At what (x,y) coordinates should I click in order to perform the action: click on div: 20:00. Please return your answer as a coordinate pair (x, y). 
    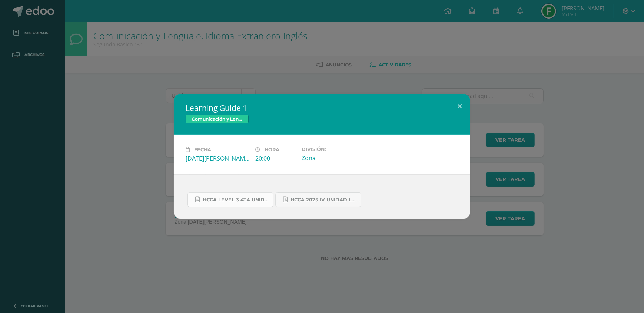
    Looking at the image, I should click on (276, 159).